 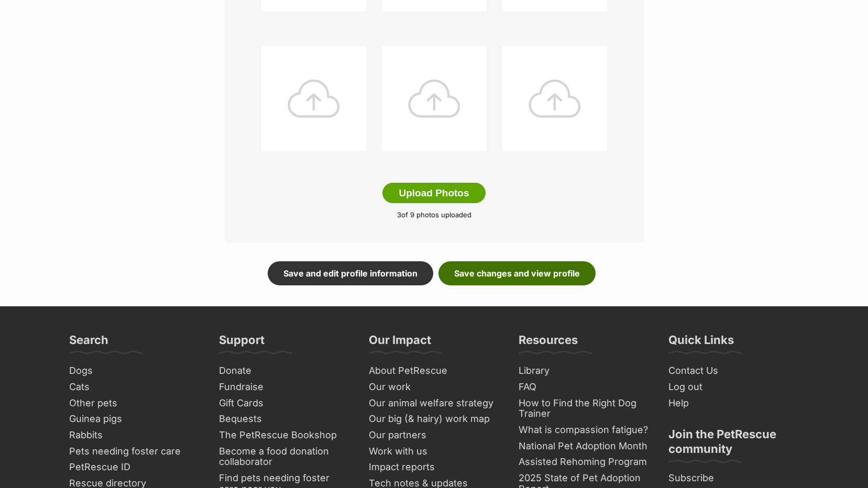 What do you see at coordinates (434, 371) in the screenshot?
I see `a: About PetRescue` at bounding box center [434, 371].